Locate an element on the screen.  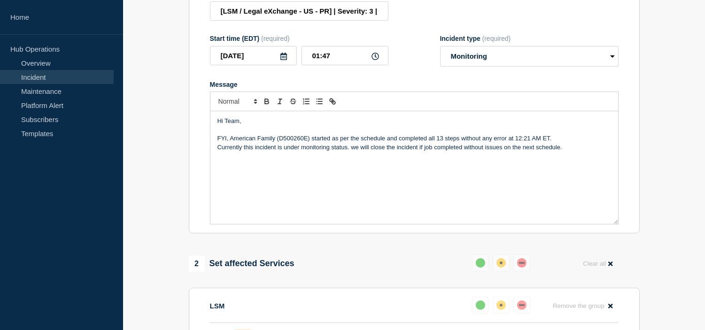
button: Toggle bold text is located at coordinates (267, 101).